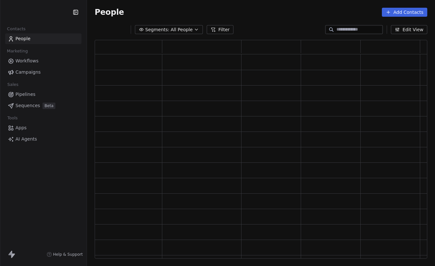 The image size is (435, 266). Describe the element at coordinates (43, 72) in the screenshot. I see `a: Campaigns` at that location.